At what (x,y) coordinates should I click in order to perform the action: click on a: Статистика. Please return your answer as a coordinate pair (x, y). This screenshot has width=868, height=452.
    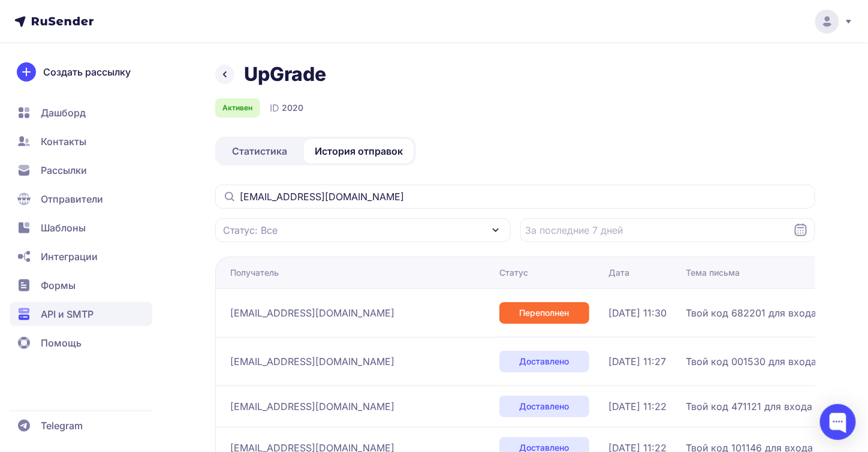
    Looking at the image, I should click on (260, 151).